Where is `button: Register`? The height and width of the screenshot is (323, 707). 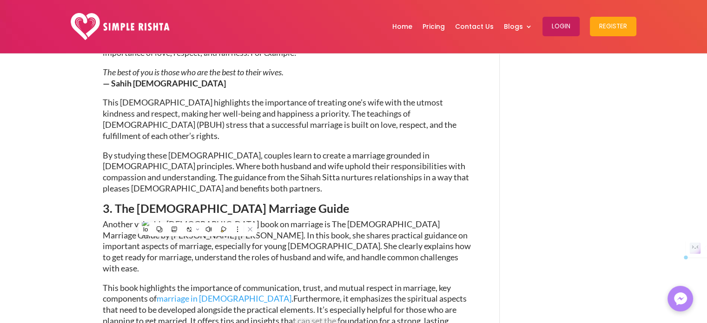
button: Register is located at coordinates (613, 26).